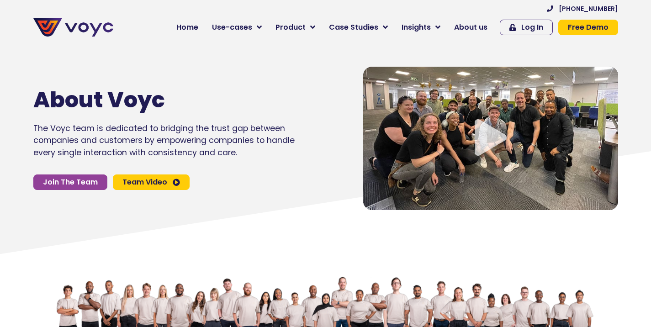  What do you see at coordinates (232, 27) in the screenshot?
I see `span: Use-cases` at bounding box center [232, 27].